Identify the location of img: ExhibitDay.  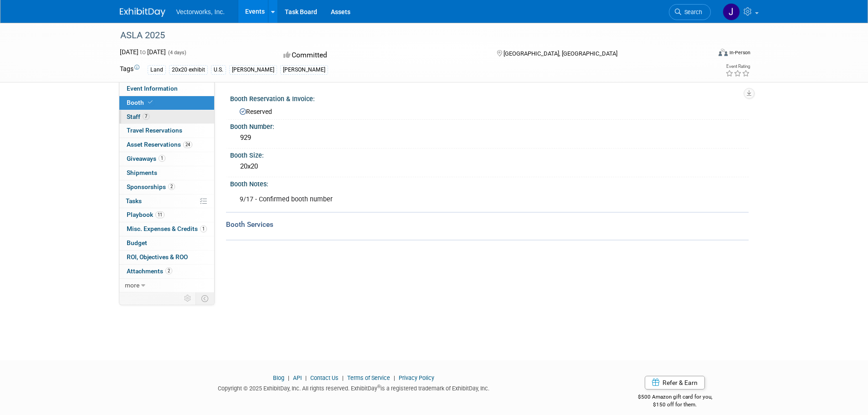
(142, 12).